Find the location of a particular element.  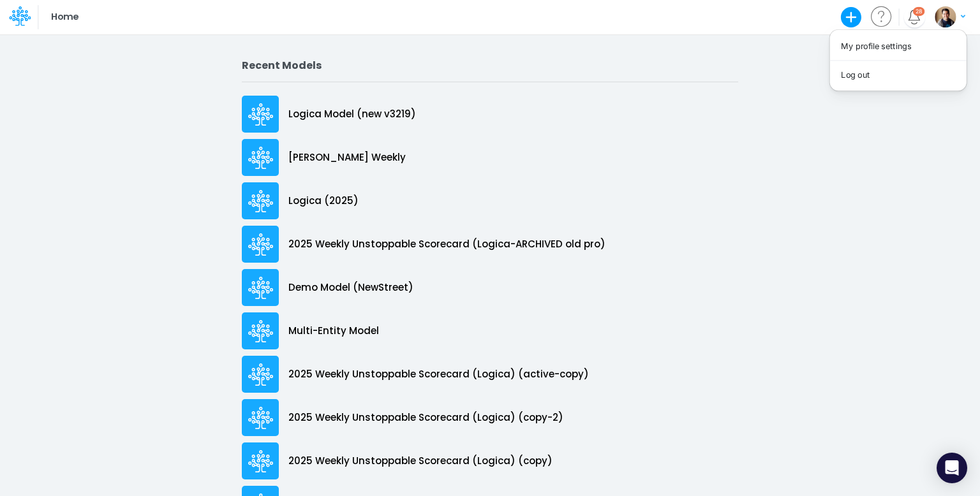

a: Demo Model (NewStreet) is located at coordinates (490, 288).